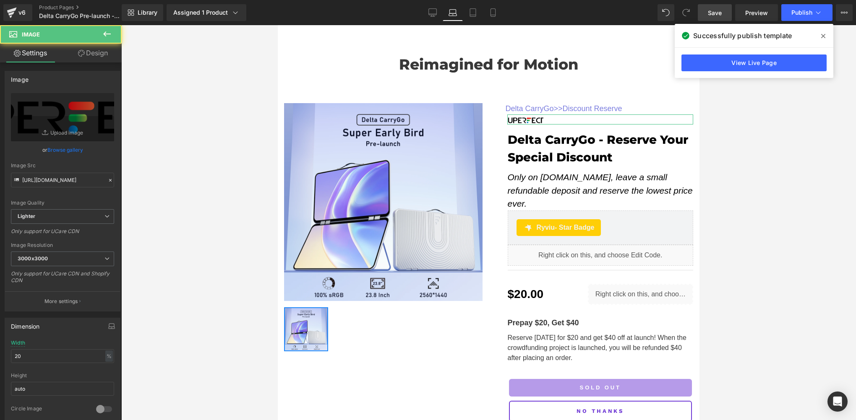 Image resolution: width=856 pixels, height=420 pixels. What do you see at coordinates (211, 39) in the screenshot?
I see `h1: Reimagined for Motion` at bounding box center [211, 39].